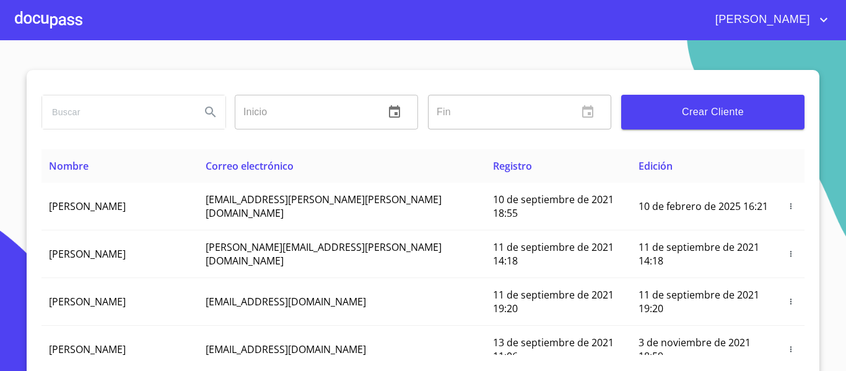 The image size is (846, 371). I want to click on span: Crear Cliente, so click(713, 112).